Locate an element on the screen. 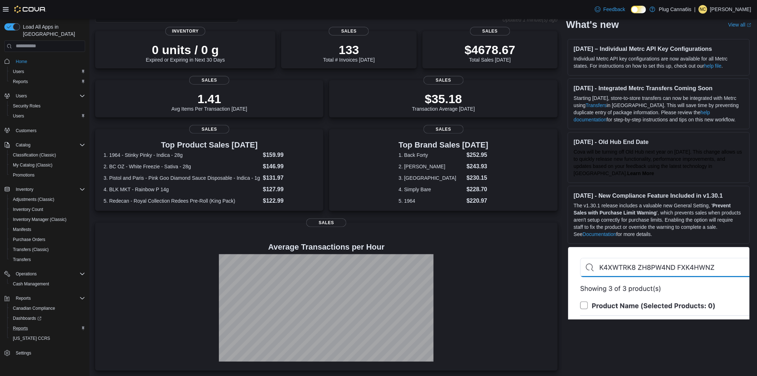 The width and height of the screenshot is (757, 376). span: Settings is located at coordinates (23, 353).